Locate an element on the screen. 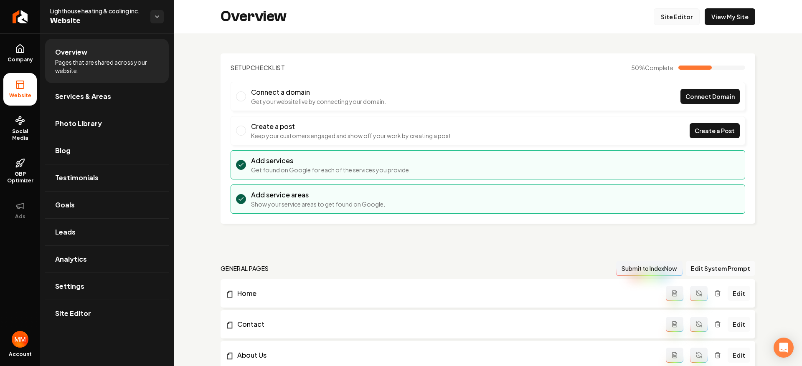 This screenshot has width=802, height=366. h3: Add services is located at coordinates (331, 161).